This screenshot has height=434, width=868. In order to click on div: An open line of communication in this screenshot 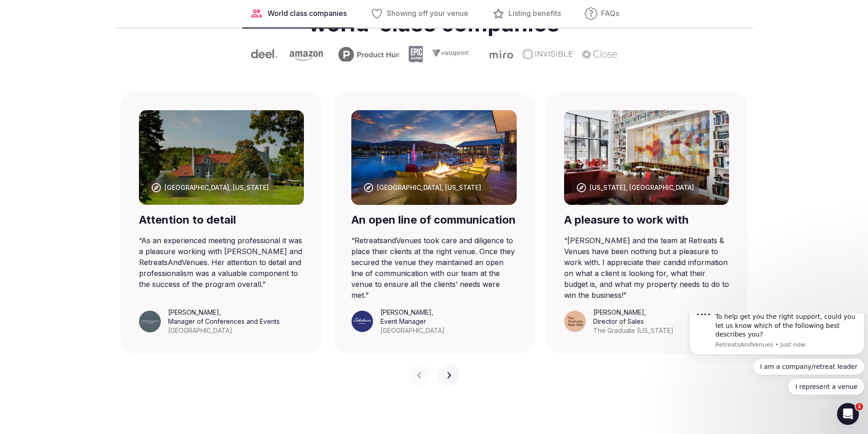, I will do `click(434, 220)`.